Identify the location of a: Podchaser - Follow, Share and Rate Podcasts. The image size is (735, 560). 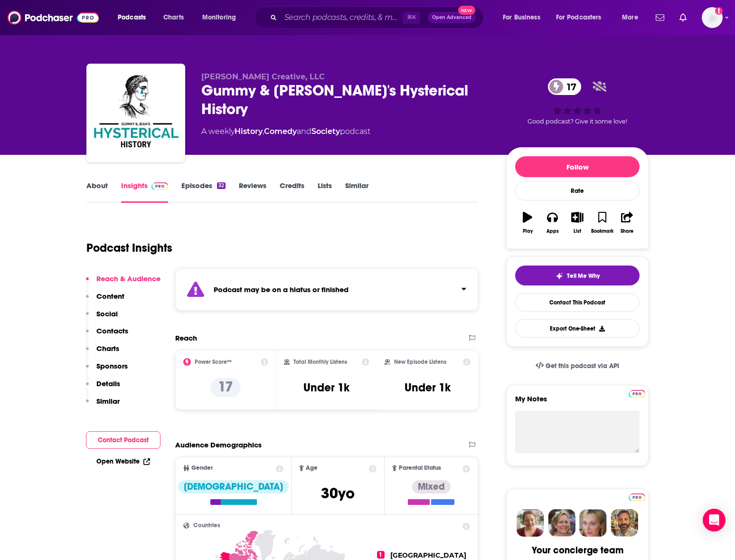
(54, 18).